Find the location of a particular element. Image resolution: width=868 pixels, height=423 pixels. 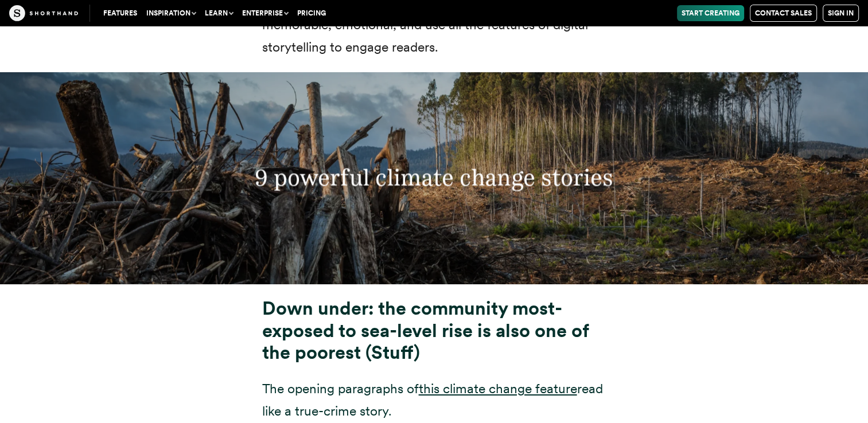

a: Contact Sales is located at coordinates (783, 14).